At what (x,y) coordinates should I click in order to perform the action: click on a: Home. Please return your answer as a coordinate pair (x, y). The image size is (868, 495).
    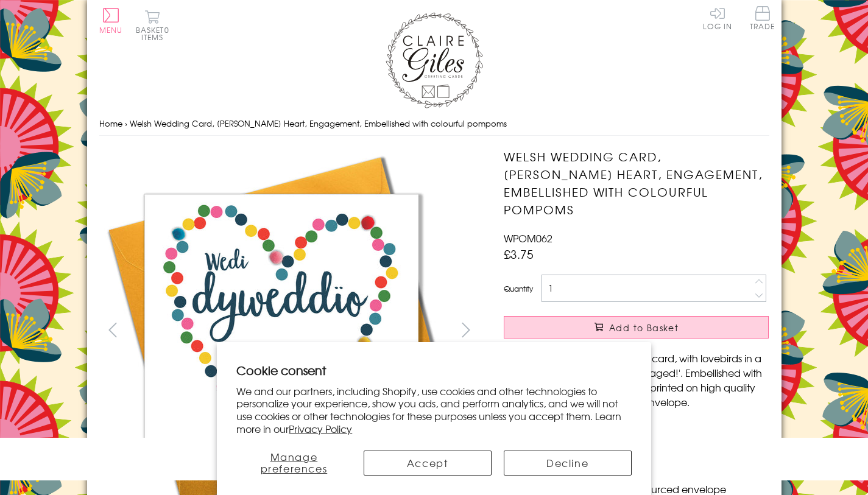
    Looking at the image, I should click on (111, 123).